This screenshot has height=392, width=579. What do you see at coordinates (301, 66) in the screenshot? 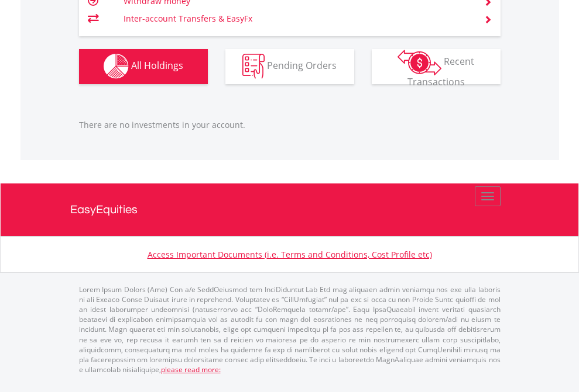
I see `span: Pending Orders` at bounding box center [301, 66].